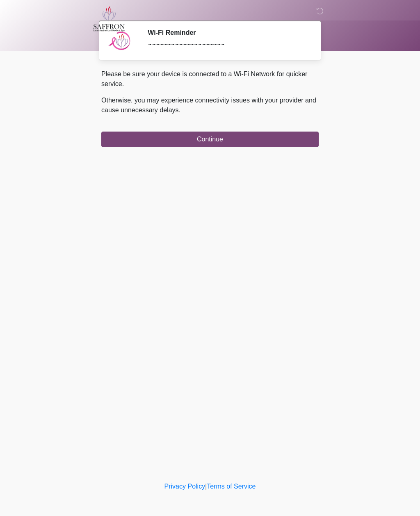 The height and width of the screenshot is (516, 420). What do you see at coordinates (120, 41) in the screenshot?
I see `img: Agent Avatar` at bounding box center [120, 41].